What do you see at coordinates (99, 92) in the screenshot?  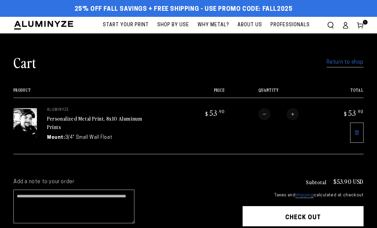 I see `th: Product` at bounding box center [99, 92].